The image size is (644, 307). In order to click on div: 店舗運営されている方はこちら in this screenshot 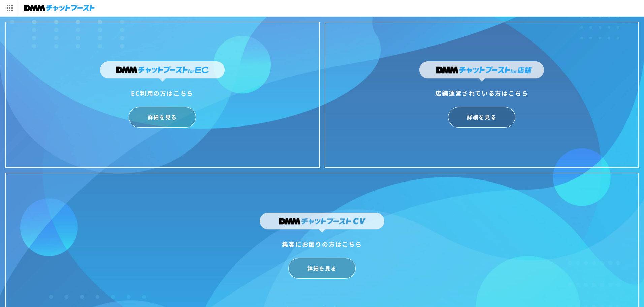, I will do `click(482, 93)`.